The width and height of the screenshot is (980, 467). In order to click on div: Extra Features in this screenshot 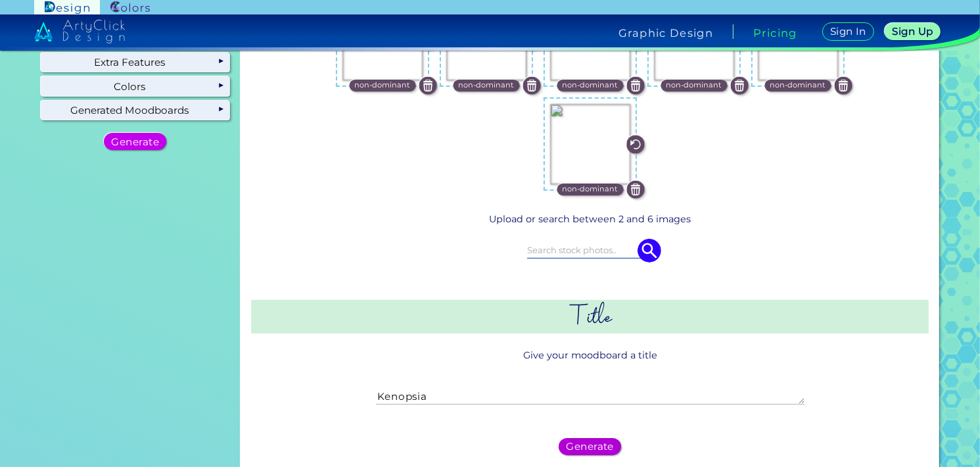, I will do `click(136, 62)`.